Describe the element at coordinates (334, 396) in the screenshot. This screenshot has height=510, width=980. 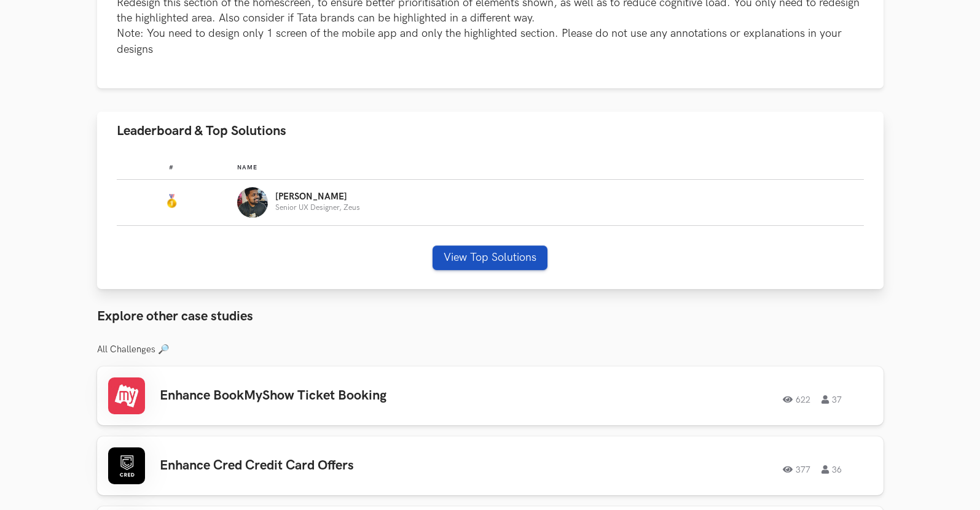
I see `h3: Enhance BookMyShow Ticket Booking` at that location.